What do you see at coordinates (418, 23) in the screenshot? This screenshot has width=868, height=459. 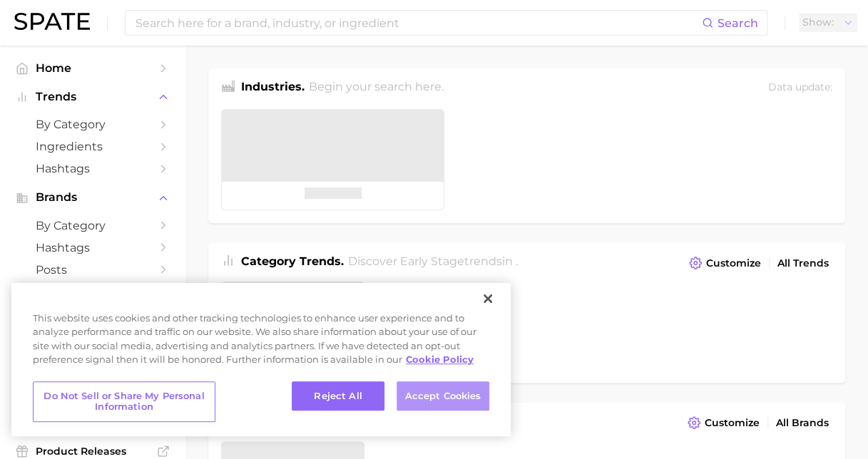 I see `input: Search here for a brand, industry, or ingredient` at bounding box center [418, 23].